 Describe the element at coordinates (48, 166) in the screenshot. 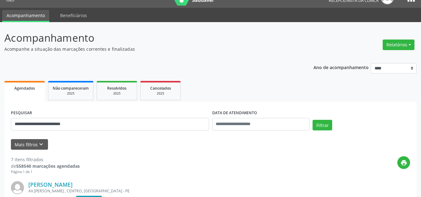

I see `strong: 558540 marcações agendadas` at that location.